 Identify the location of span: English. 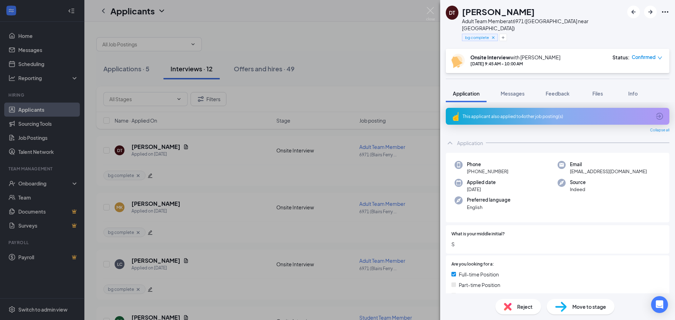
(489, 207).